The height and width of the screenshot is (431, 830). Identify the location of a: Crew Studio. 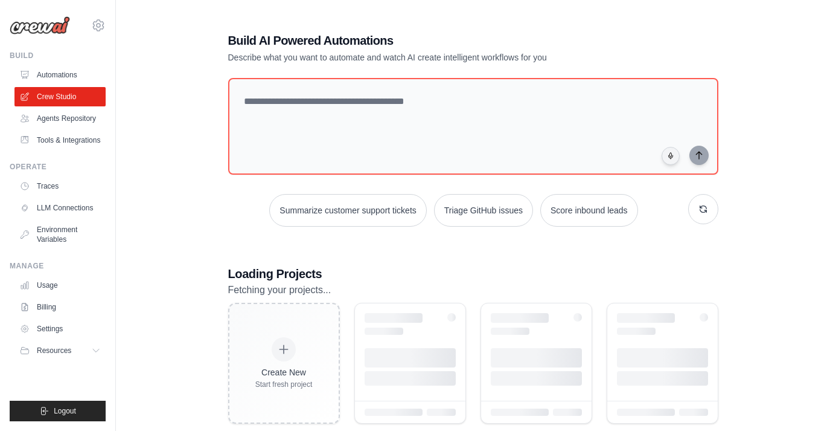
(60, 97).